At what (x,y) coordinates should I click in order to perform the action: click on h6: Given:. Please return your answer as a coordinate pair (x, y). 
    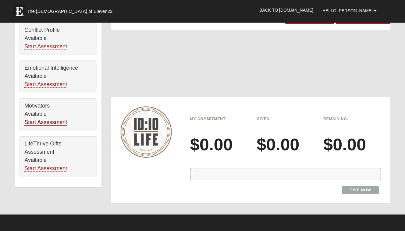
    Looking at the image, I should click on (286, 119).